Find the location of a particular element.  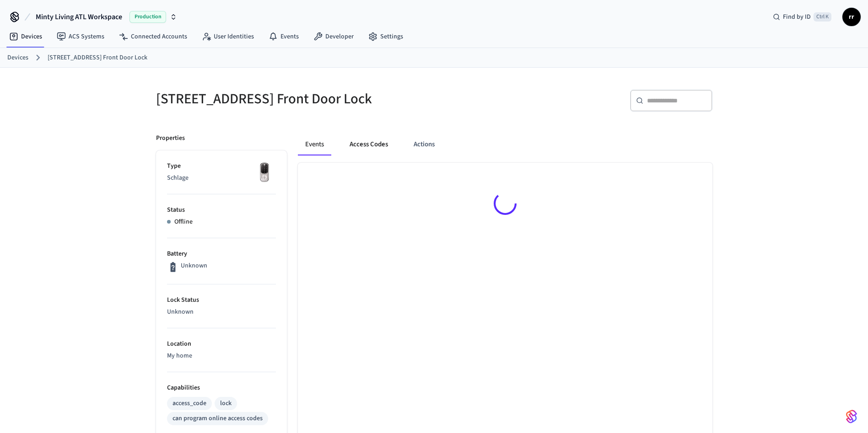

div: lock is located at coordinates (226, 403).